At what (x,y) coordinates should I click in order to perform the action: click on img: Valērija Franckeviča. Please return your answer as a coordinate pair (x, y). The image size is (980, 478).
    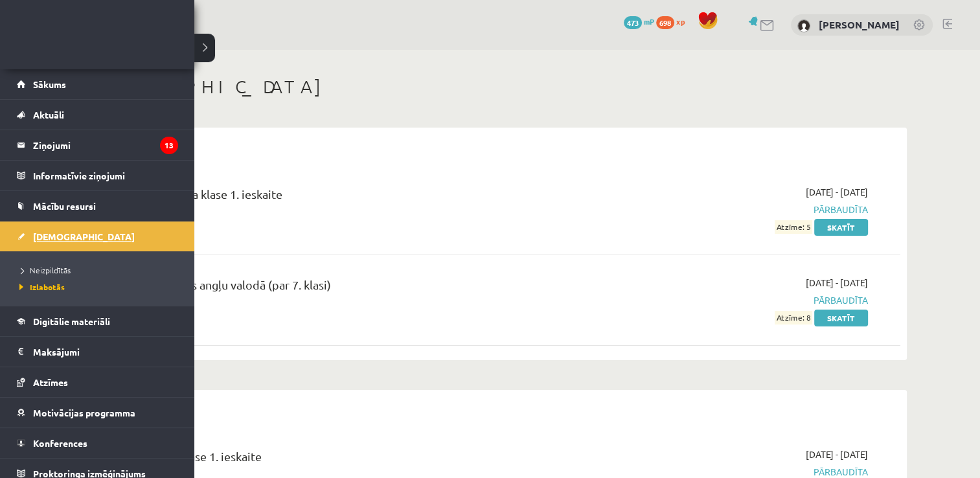
    Looking at the image, I should click on (803, 25).